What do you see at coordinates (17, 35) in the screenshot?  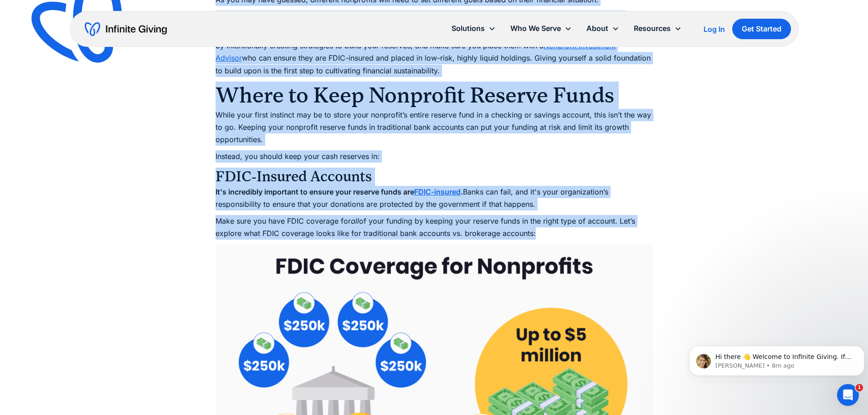 I see `img: Profile image for Kasey` at bounding box center [17, 35].